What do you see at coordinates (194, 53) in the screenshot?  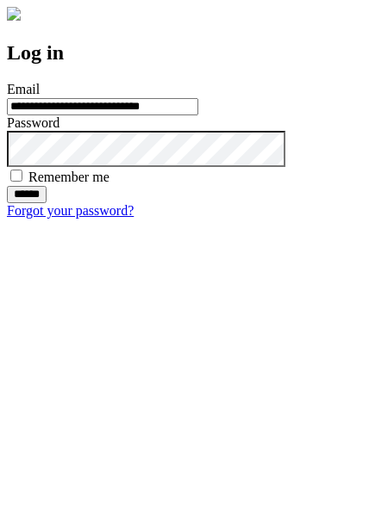 I see `h2: Log in` at bounding box center [194, 53].